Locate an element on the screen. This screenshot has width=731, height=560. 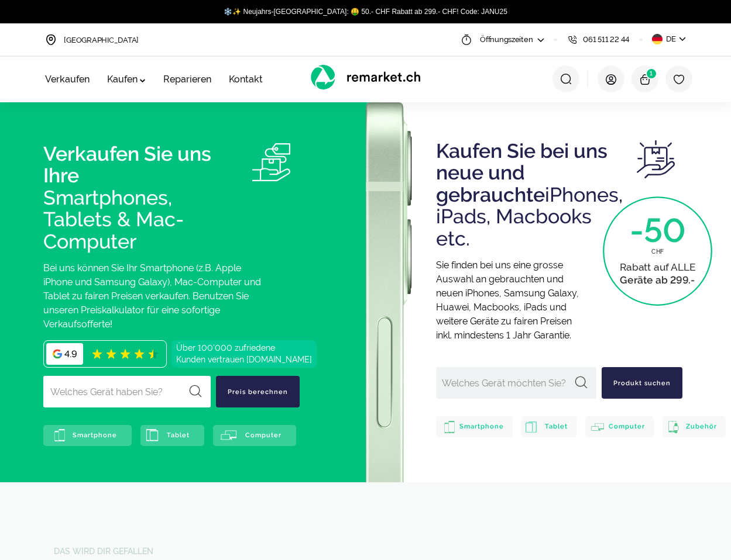
span: DE is located at coordinates (670, 39).